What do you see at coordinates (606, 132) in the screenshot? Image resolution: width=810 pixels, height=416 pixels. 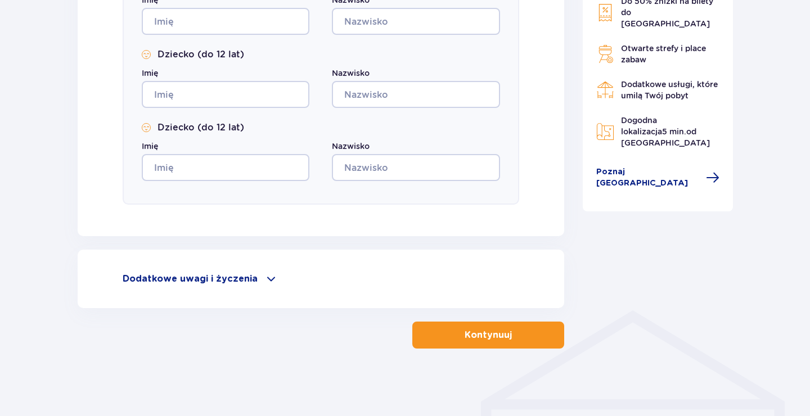 I see `img: Map Icon` at bounding box center [606, 132].